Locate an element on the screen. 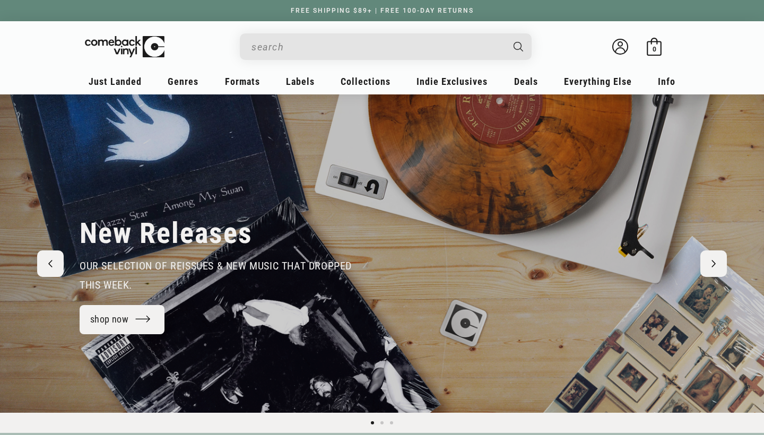  span: Genres is located at coordinates (183, 81).